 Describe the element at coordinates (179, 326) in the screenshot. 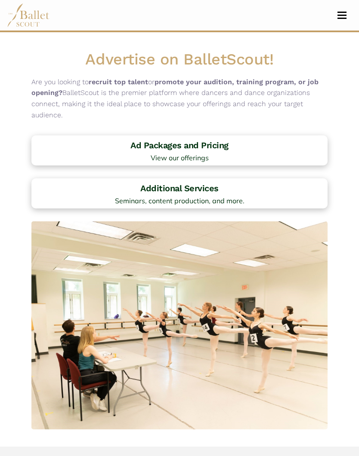

I see `img: Ballerinas at an audition` at that location.